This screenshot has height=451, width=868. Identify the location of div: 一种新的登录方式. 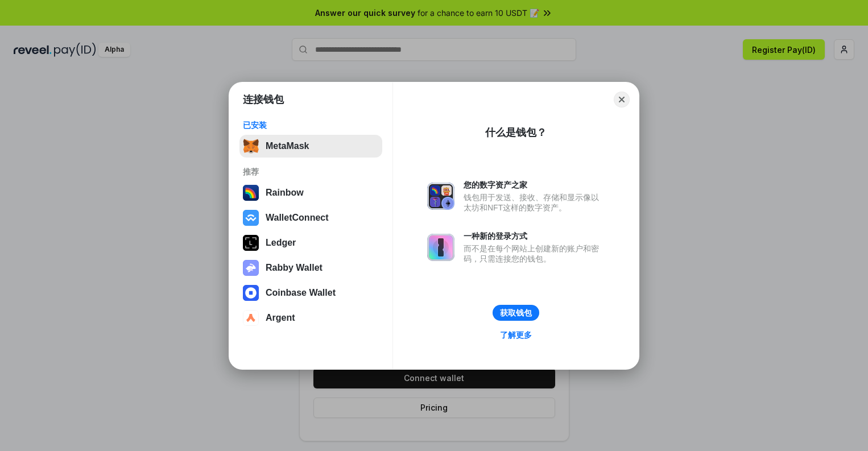
(534, 236).